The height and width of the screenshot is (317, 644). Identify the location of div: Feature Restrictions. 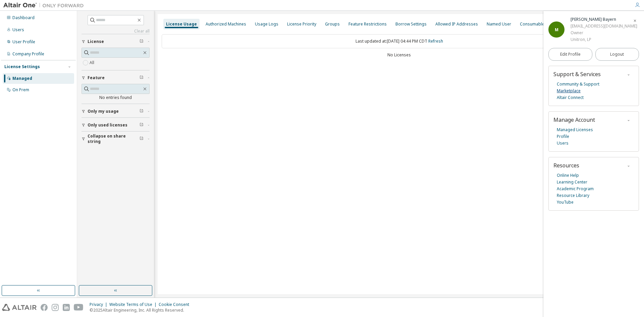
(367, 24).